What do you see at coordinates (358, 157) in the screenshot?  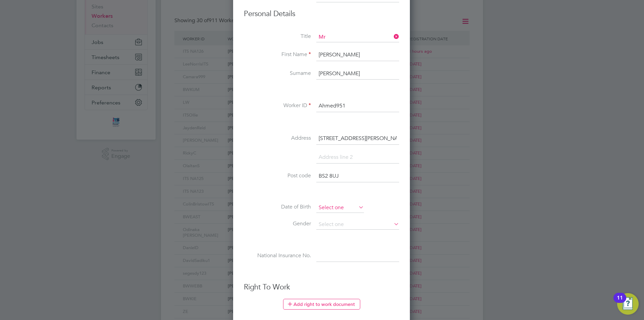 I see `input: Address line 2` at bounding box center [358, 157].